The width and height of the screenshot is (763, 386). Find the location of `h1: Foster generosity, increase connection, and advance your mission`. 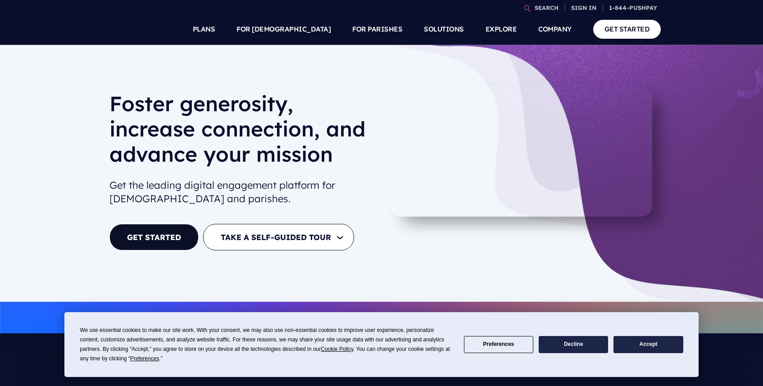

h1: Foster generosity, increase connection, and advance your mission is located at coordinates (242, 132).